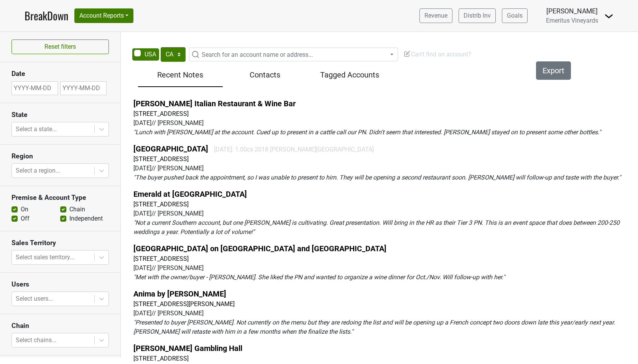 This screenshot has width=638, height=364. What do you see at coordinates (477, 16) in the screenshot?
I see `a: Distrib Inv` at bounding box center [477, 16].